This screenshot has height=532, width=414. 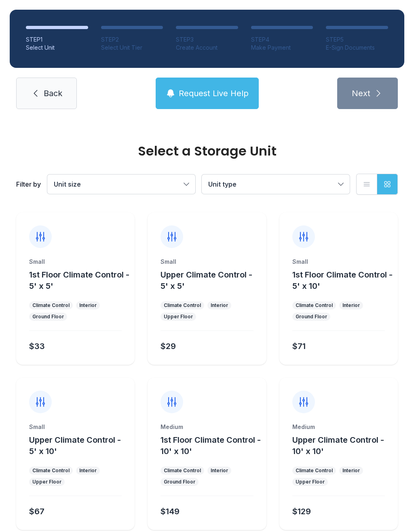 What do you see at coordinates (343, 280) in the screenshot?
I see `button: 1st Floor Climate Control - 5' x 10'` at bounding box center [343, 280].